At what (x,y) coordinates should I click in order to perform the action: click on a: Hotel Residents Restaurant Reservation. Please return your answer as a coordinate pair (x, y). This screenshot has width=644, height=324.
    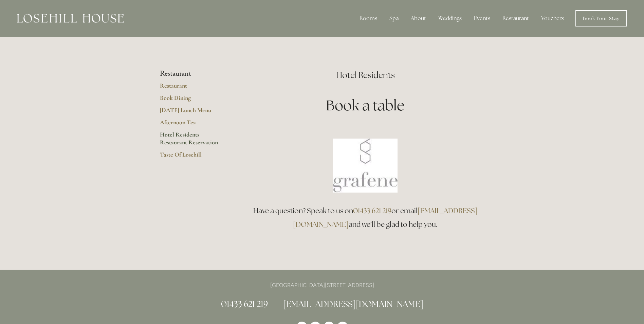
    Looking at the image, I should click on (192, 140).